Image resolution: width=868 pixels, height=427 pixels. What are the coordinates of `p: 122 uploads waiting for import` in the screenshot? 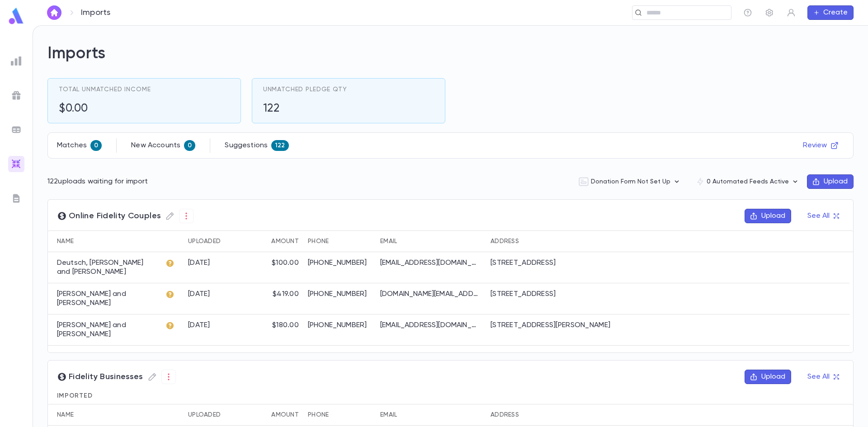 It's located at (97, 181).